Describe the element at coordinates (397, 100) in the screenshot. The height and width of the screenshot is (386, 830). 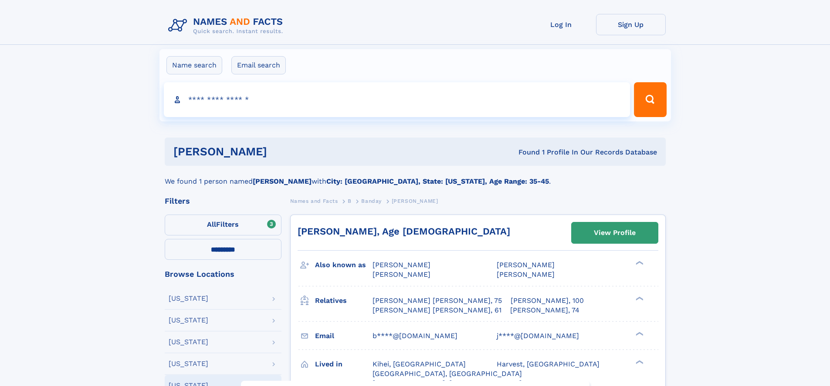
I see `input: search input` at that location.